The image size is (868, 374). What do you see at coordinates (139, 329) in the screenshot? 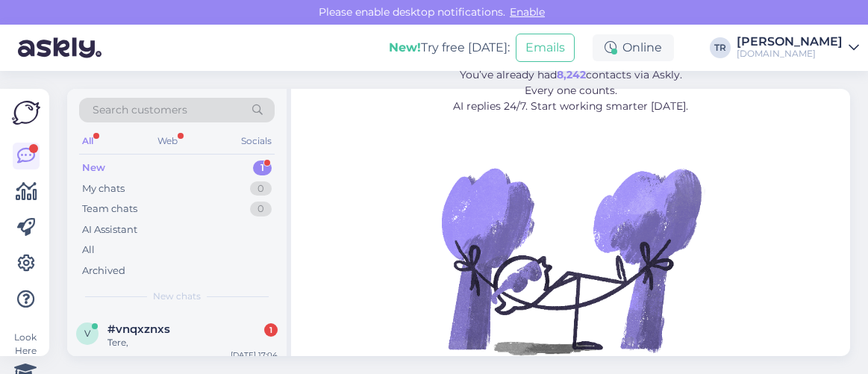
I see `span: #vnqxznxs` at bounding box center [139, 329].